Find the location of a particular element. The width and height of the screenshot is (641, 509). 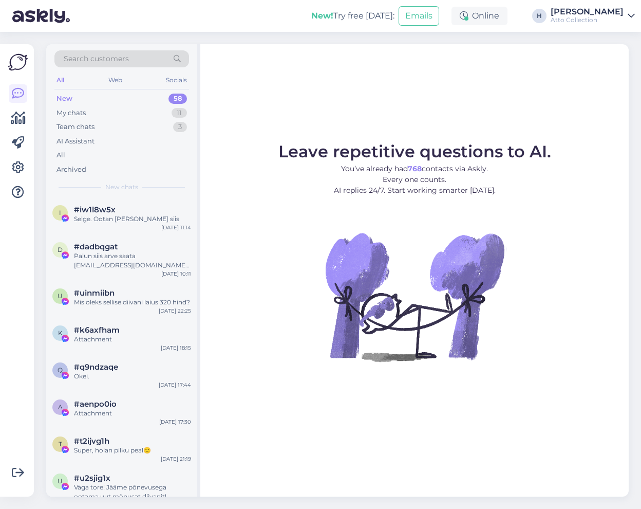

div: AI Assistant is located at coordinates (76, 141).